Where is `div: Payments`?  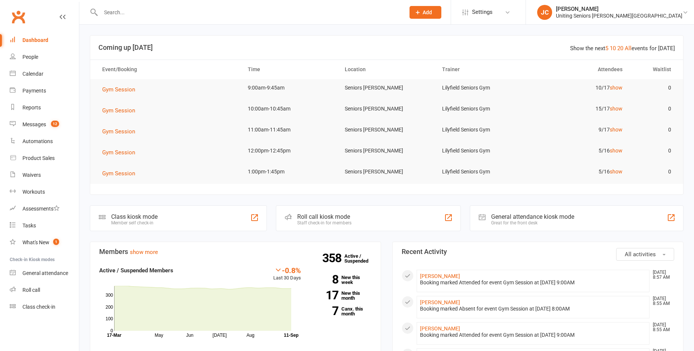
div: Payments is located at coordinates (34, 91).